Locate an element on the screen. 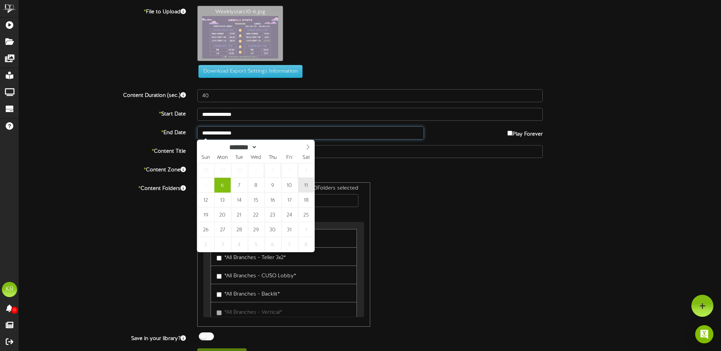 The image size is (721, 351). span: October 29, 2025 is located at coordinates (256, 229).